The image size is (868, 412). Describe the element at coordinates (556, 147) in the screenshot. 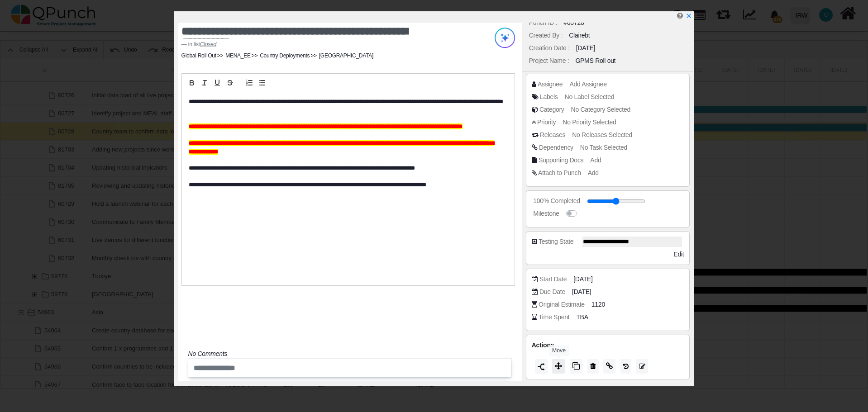

I see `div: Dependency` at that location.